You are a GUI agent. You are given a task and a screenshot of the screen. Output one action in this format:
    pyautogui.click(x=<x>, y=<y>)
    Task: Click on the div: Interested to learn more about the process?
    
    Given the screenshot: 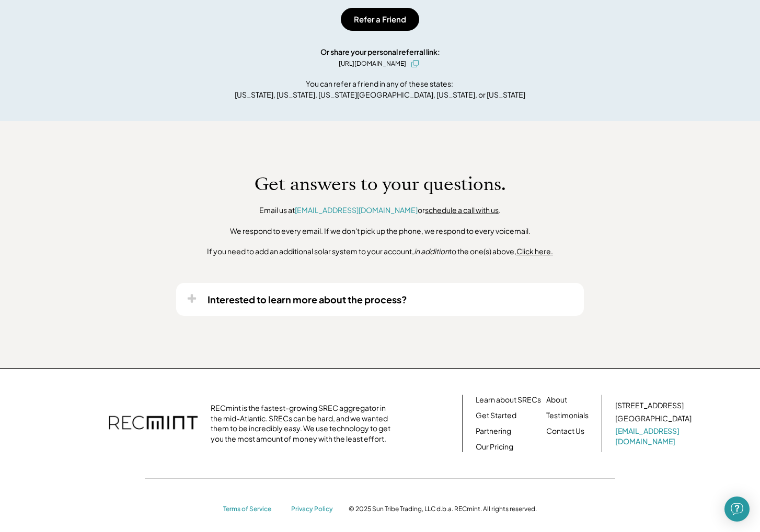 What is the action you would take?
    pyautogui.click(x=307, y=299)
    